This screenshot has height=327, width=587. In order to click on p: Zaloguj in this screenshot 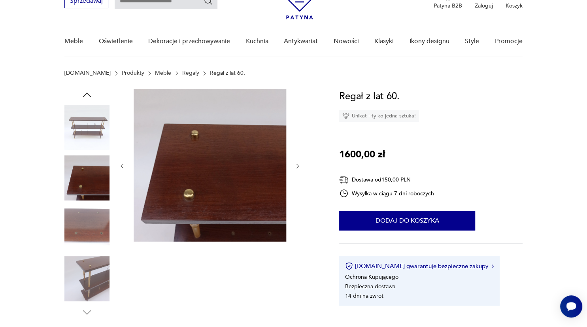, I will do `click(484, 6)`.